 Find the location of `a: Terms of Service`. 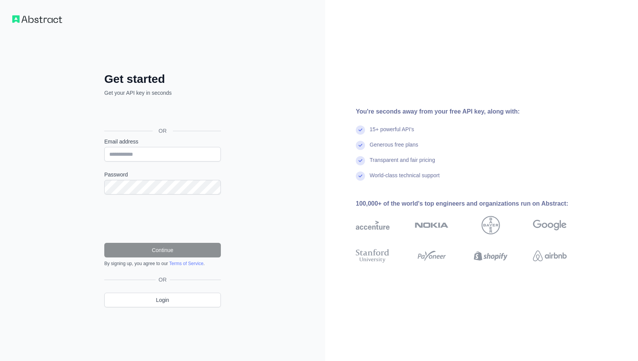

a: Terms of Service is located at coordinates (186, 263).